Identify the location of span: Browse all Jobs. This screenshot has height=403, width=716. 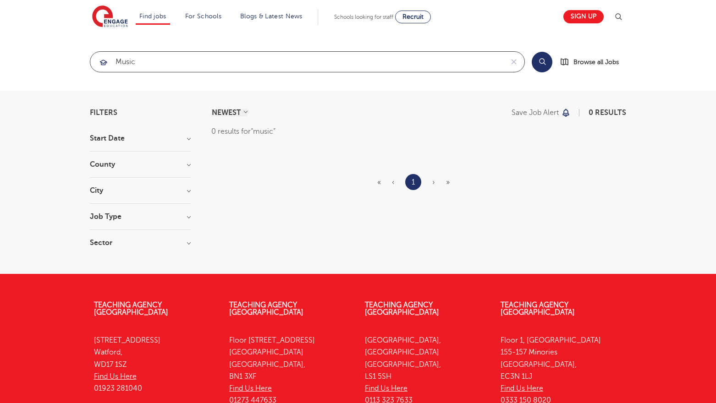
(596, 62).